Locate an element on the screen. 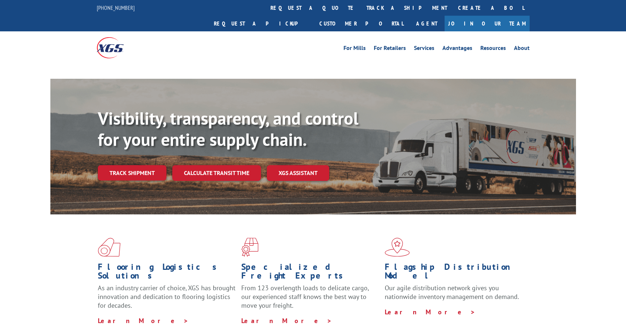  img: xgs-icon-total-supply-chain-intelligence-red is located at coordinates (109, 248).